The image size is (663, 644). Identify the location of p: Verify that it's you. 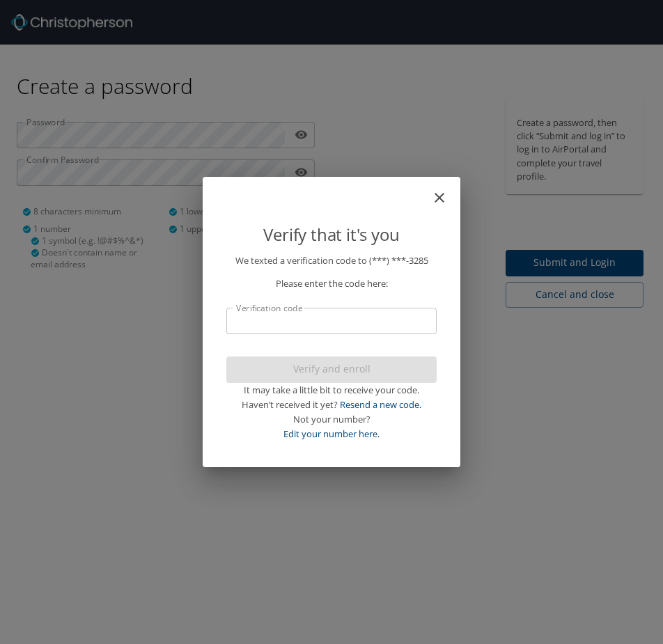
(332, 235).